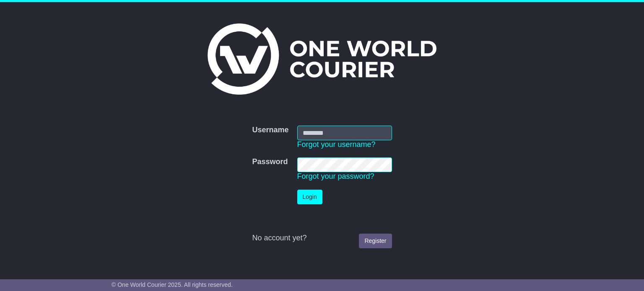  What do you see at coordinates (310, 197) in the screenshot?
I see `button: Login` at bounding box center [310, 197].